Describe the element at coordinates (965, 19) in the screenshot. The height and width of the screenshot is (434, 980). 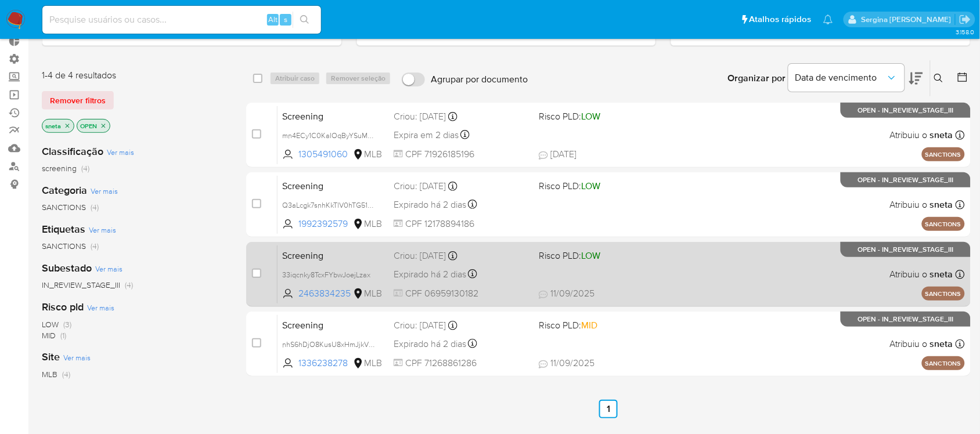
I see `a: Sair` at that location.